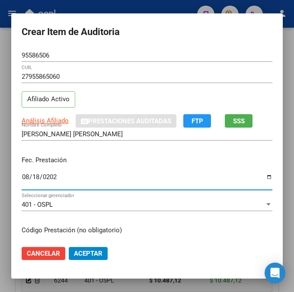  I want to click on button: Aceptar, so click(88, 254).